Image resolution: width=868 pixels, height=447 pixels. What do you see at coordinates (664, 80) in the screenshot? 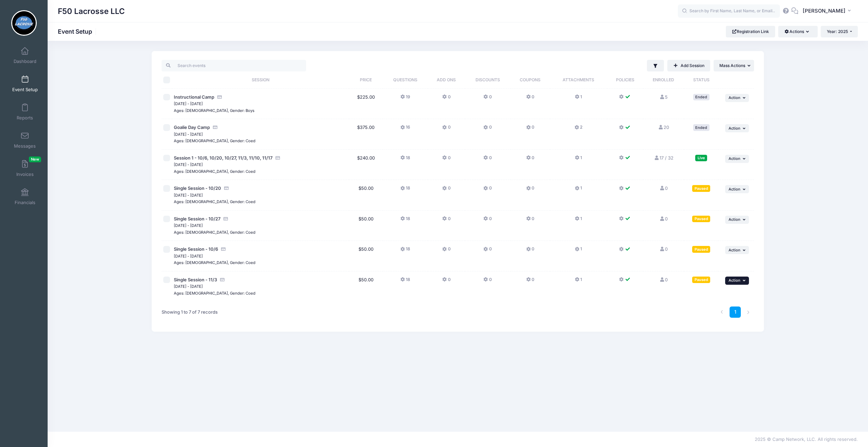
I see `th: Enrolled` at bounding box center [664, 80].